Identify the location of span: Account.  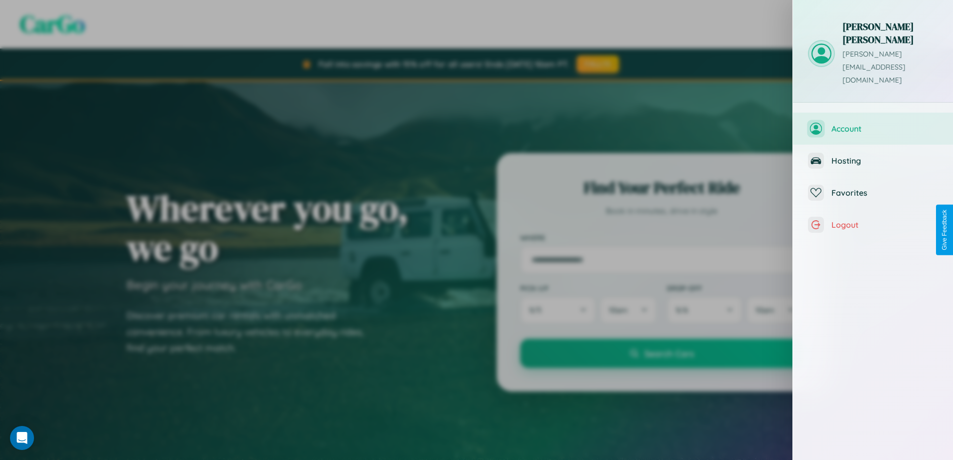
(885, 129).